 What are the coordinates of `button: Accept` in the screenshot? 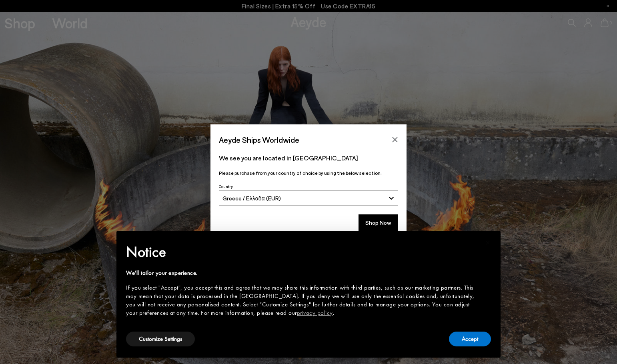 It's located at (470, 339).